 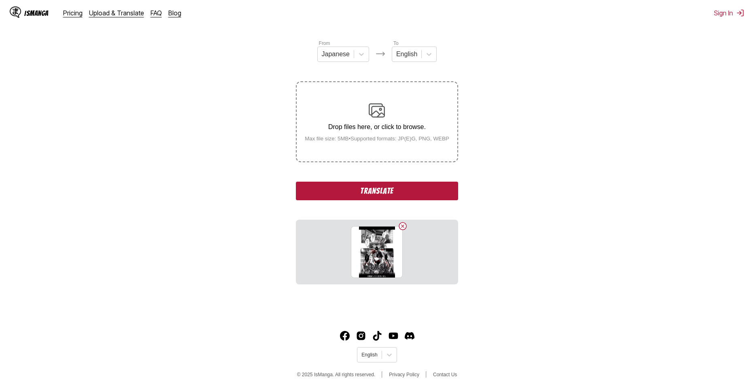 What do you see at coordinates (393, 336) in the screenshot?
I see `img: IsManga YouTube` at bounding box center [393, 336].